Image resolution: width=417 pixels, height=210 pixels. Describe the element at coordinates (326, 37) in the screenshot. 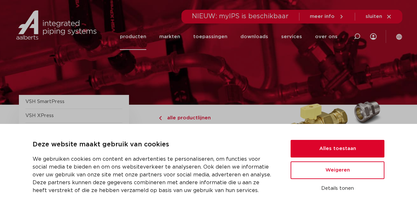

I see `a: over ons` at that location.